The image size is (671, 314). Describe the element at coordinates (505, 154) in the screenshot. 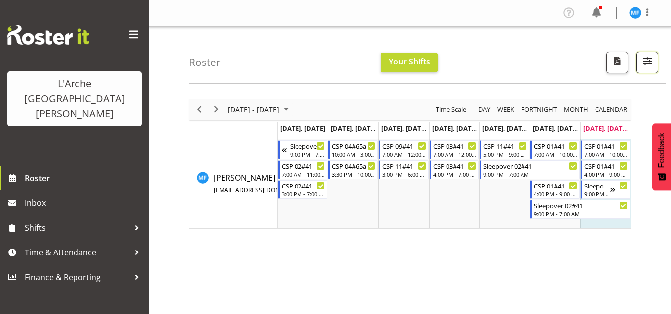

I see `div: 5:00 PM - 9:00 PM` at that location.